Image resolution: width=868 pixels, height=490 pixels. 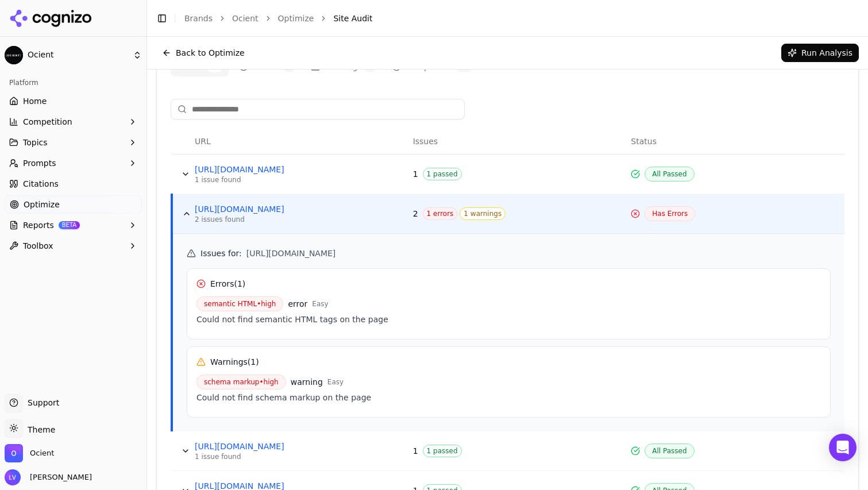 What do you see at coordinates (643, 141) in the screenshot?
I see `span: Status` at bounding box center [643, 141].